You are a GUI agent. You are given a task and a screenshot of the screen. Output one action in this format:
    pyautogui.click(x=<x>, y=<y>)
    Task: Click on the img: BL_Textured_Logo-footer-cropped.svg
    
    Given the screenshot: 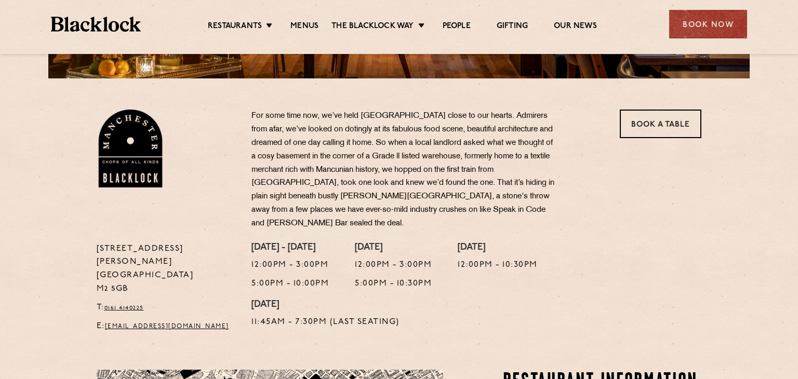 What is the action you would take?
    pyautogui.click(x=96, y=24)
    